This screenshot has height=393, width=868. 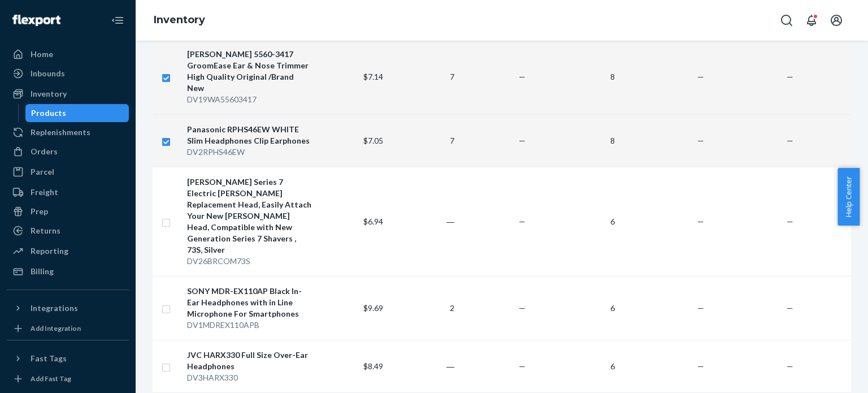 I want to click on div: Billing, so click(x=41, y=272).